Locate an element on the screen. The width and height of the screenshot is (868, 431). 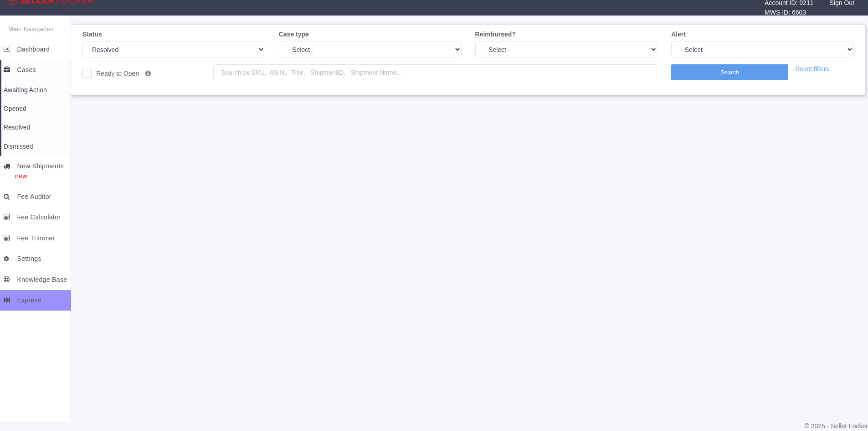
a: Awaiting Action is located at coordinates (36, 90).